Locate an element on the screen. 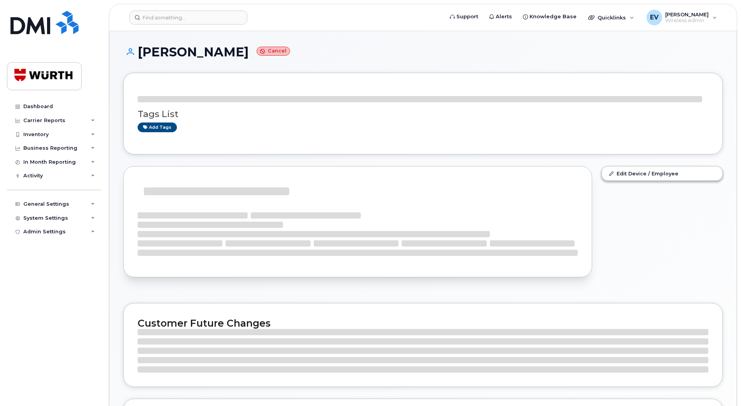 The height and width of the screenshot is (406, 741). h2: Customer Future Changes is located at coordinates (423, 323).